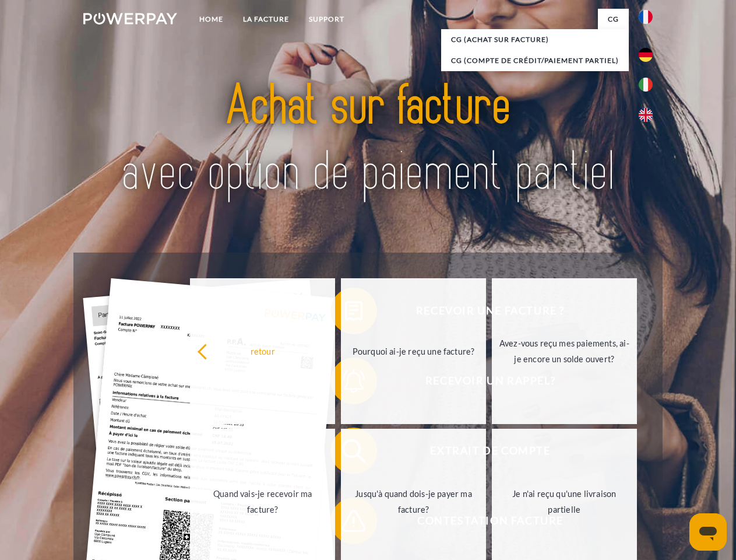  What do you see at coordinates (564, 351) in the screenshot?
I see `a: Avez-vous reçu mes paiements, ai-je encore un solde ouvert?` at bounding box center [564, 351].